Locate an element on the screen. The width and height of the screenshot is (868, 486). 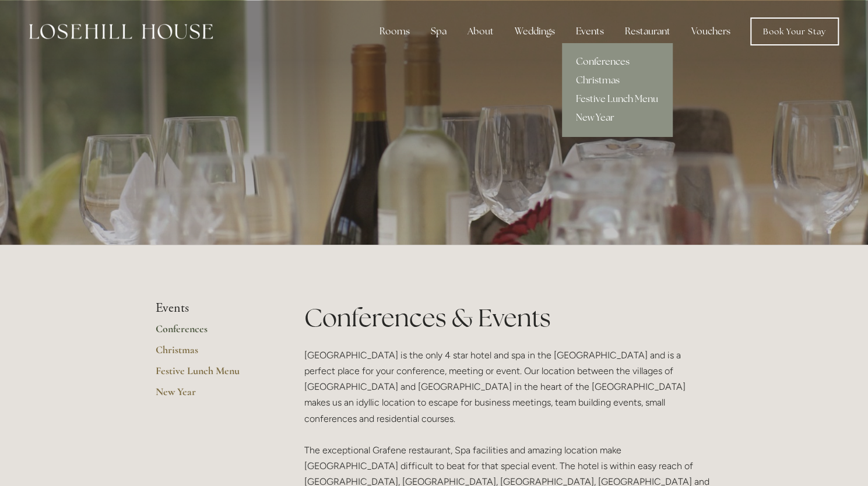
a: Vouchers is located at coordinates (711, 31).